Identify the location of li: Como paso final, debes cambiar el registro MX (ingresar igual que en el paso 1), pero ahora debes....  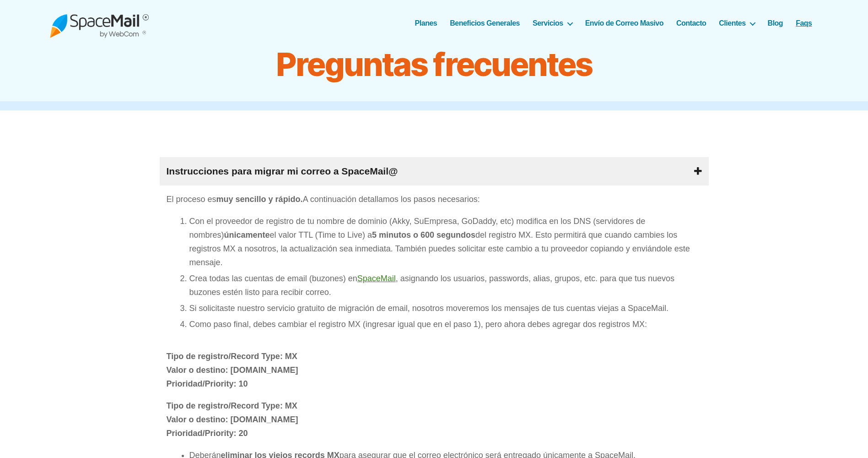
(446, 324).